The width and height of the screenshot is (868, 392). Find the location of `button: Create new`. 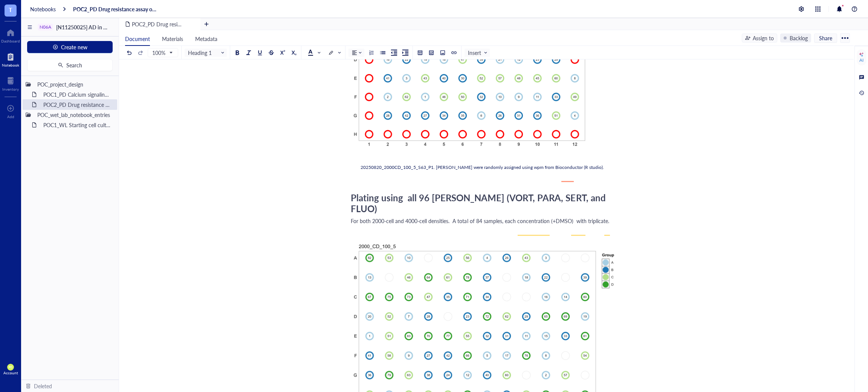

button: Create new is located at coordinates (69, 47).